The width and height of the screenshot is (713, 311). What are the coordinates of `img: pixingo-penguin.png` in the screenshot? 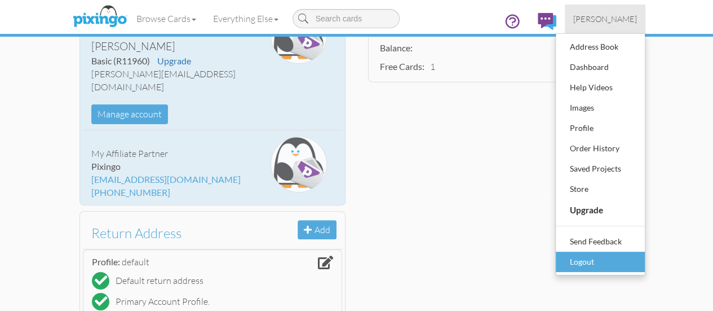 It's located at (299, 164).